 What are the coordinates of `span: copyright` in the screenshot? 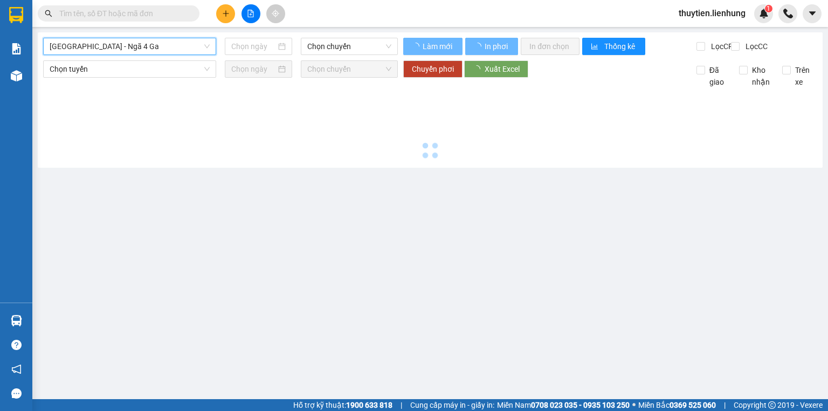 It's located at (772, 405).